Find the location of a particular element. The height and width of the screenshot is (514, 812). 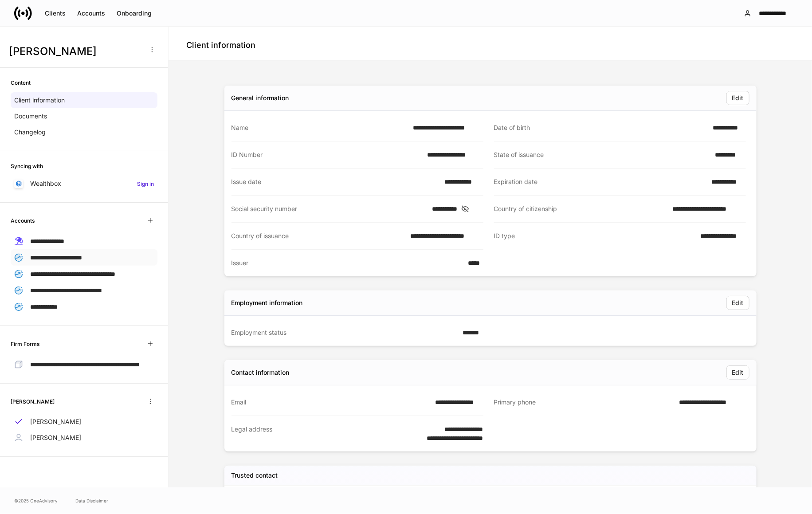

a: WealthboxSign in is located at coordinates (84, 183).